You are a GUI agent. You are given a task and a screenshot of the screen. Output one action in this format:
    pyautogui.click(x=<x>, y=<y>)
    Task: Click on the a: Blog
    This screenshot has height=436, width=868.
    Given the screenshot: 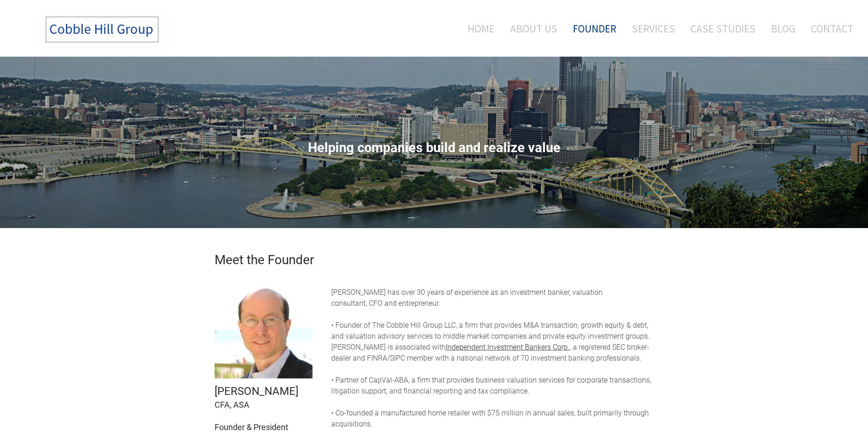 What is the action you would take?
    pyautogui.click(x=782, y=28)
    